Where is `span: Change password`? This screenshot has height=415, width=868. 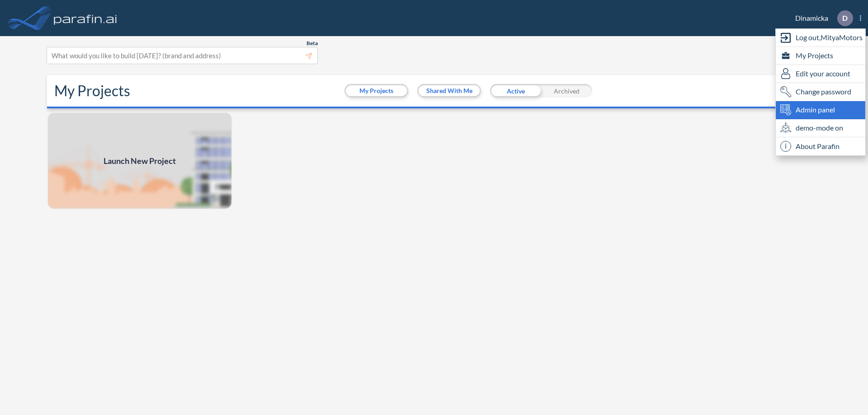
span: Change password is located at coordinates (823, 92).